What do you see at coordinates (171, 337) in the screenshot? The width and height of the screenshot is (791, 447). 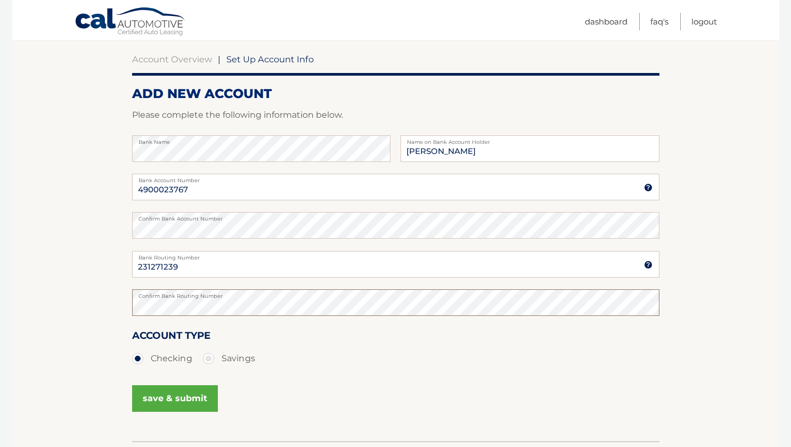 I see `label: Account Type` at bounding box center [171, 337].